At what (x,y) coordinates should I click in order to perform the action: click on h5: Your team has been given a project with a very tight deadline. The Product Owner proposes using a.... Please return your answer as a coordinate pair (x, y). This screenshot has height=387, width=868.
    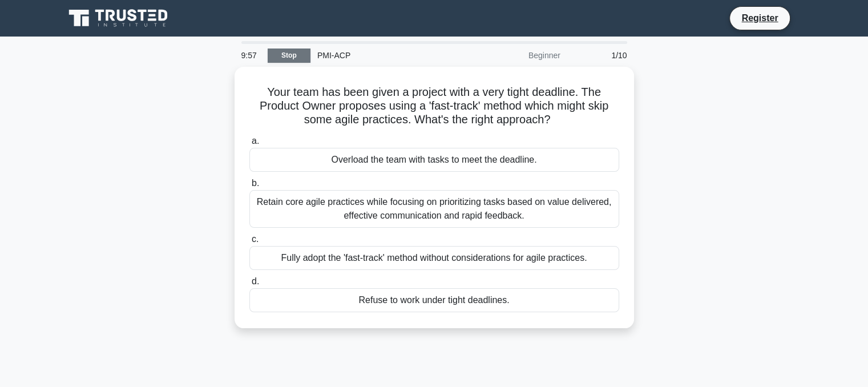
    Looking at the image, I should click on (434, 106).